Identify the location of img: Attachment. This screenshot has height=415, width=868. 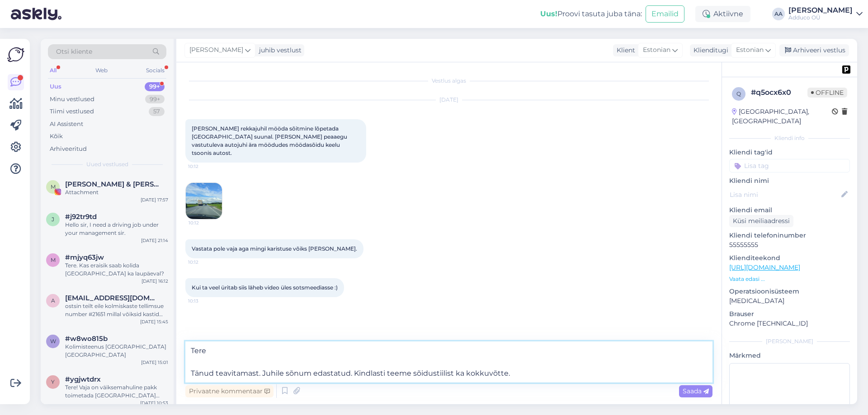
(204, 201).